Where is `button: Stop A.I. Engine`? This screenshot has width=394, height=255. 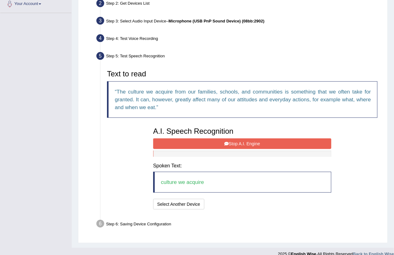
button: Stop A.I. Engine is located at coordinates (242, 144).